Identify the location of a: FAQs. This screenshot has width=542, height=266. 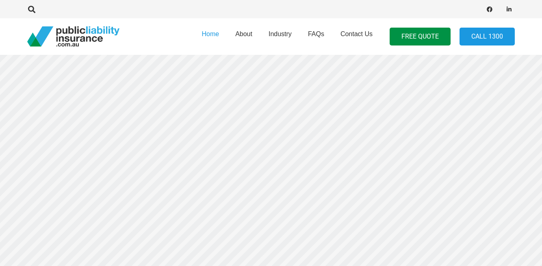
(316, 37).